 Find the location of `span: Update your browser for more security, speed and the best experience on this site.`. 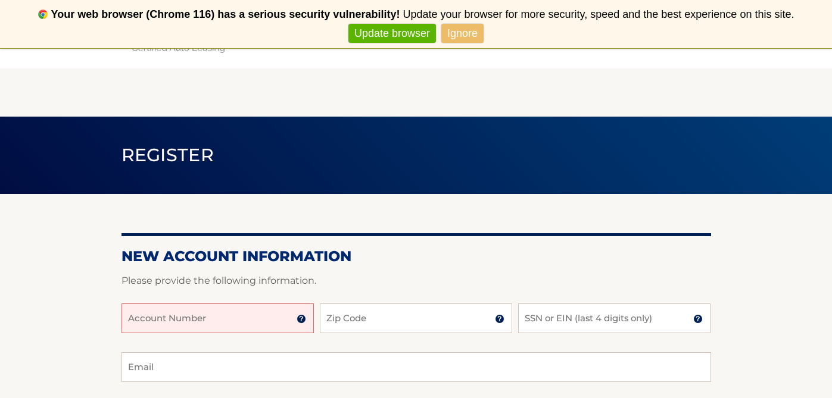

span: Update your browser for more security, speed and the best experience on this site. is located at coordinates (598, 14).